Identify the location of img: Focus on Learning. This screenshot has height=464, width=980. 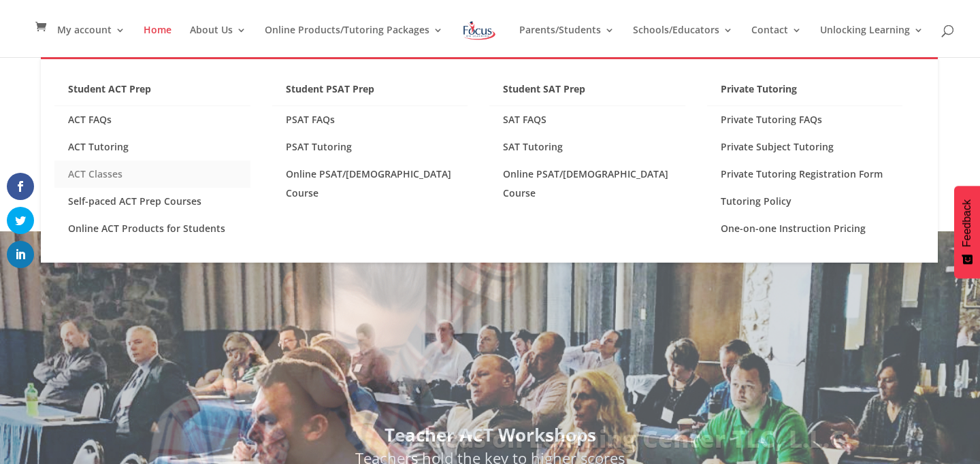
(479, 31).